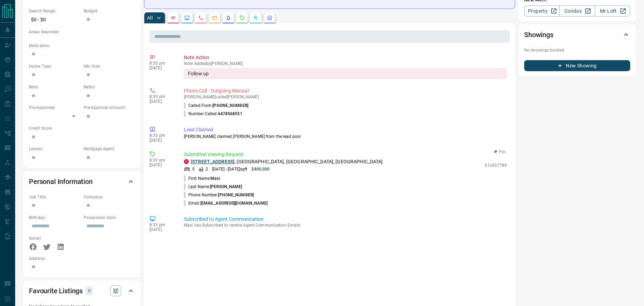 The height and width of the screenshot is (306, 644). What do you see at coordinates (201, 179) in the screenshot?
I see `p: First Name:` at bounding box center [201, 179].